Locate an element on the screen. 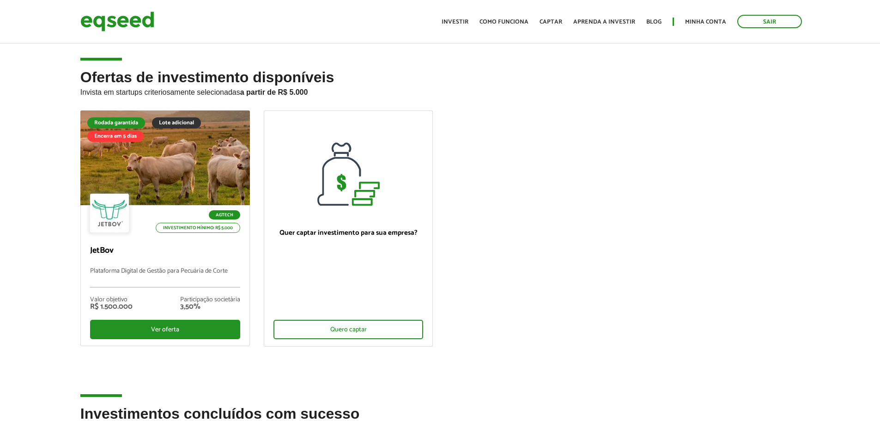 This screenshot has width=880, height=421. p: Agtech is located at coordinates (225, 215).